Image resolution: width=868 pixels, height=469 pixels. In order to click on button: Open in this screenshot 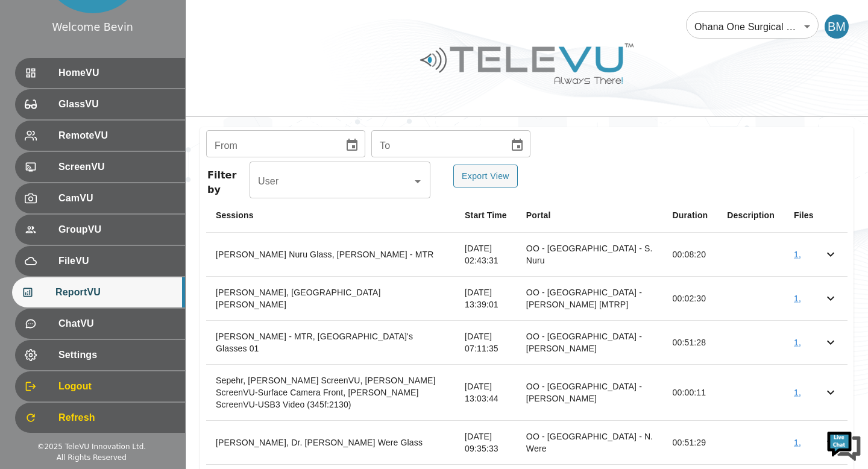, I will do `click(417, 181)`.